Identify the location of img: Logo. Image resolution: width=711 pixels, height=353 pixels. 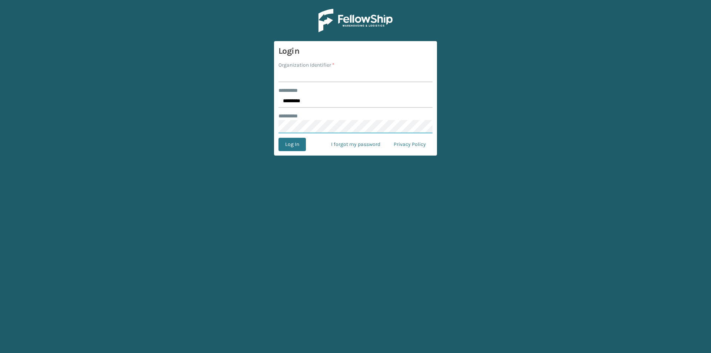
(356, 20).